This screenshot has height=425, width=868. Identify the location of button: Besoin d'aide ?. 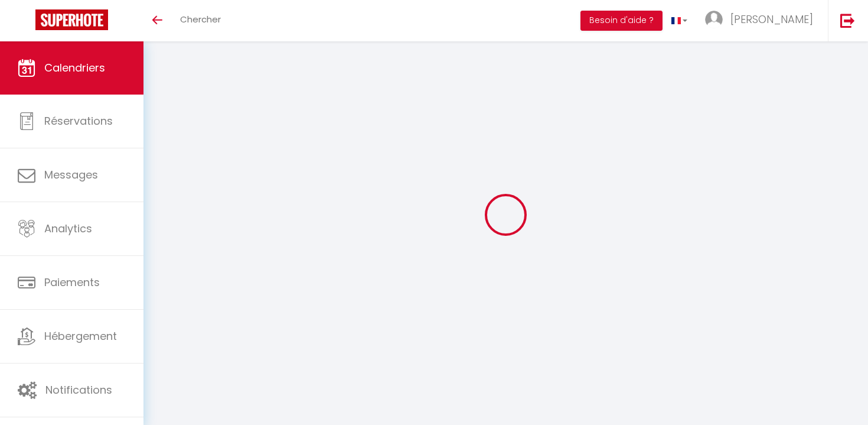
(621, 20).